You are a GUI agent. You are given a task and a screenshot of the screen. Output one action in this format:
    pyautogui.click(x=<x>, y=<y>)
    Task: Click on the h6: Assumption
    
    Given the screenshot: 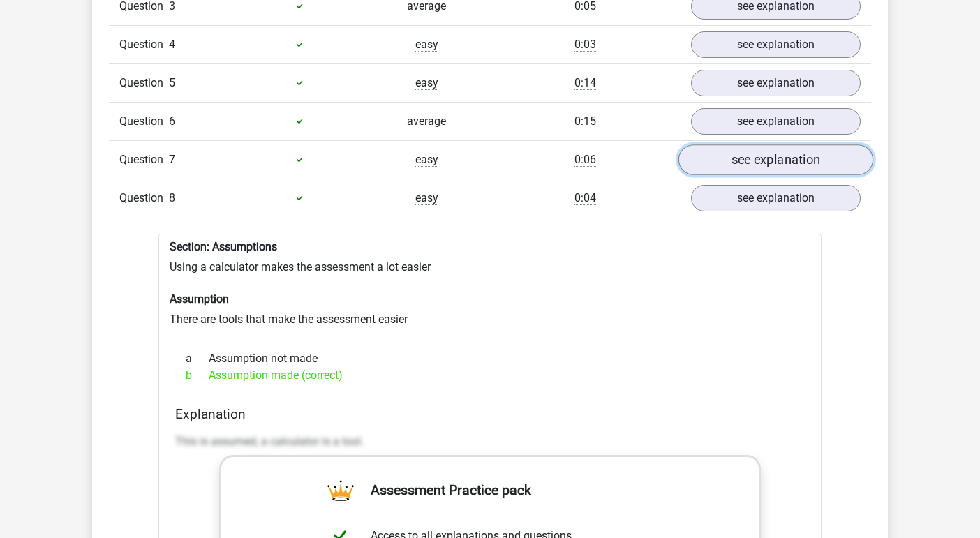 What is the action you would take?
    pyautogui.click(x=490, y=299)
    